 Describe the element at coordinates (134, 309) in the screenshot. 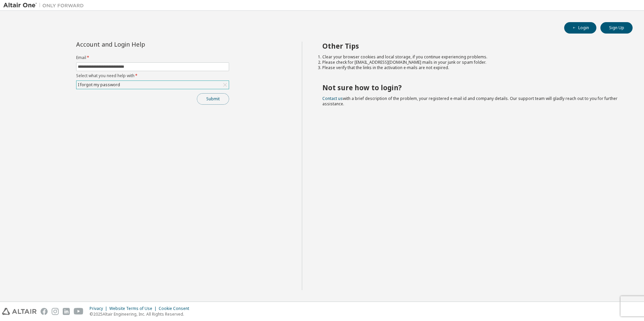

I see `div: Website Terms of Use` at that location.